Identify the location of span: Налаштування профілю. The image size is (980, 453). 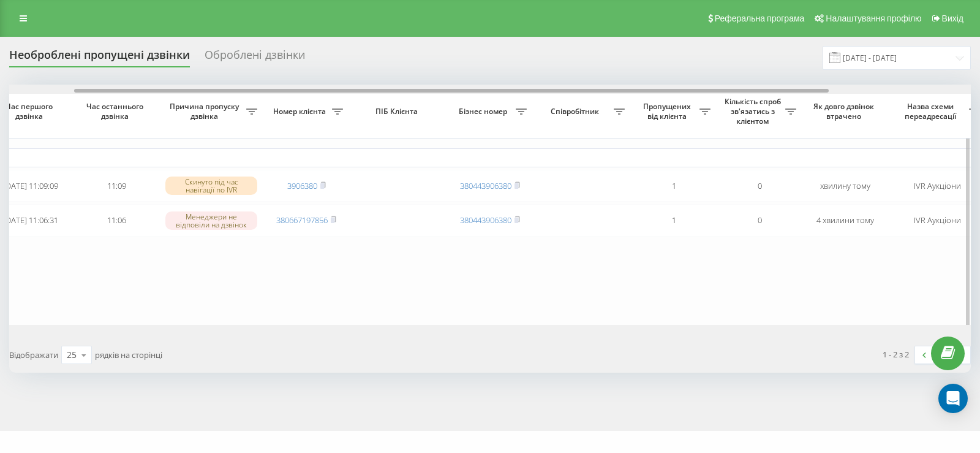
(873, 19).